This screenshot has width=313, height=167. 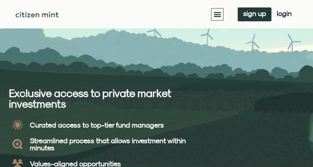 I want to click on a: sign up, so click(x=254, y=14).